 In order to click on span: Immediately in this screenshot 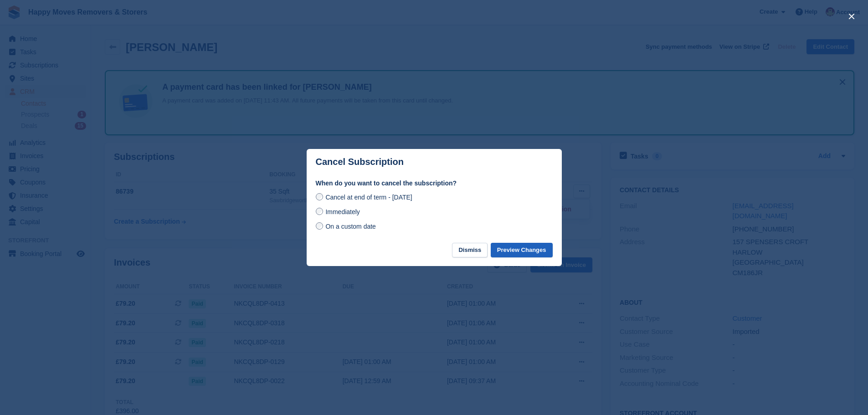, I will do `click(342, 212)`.